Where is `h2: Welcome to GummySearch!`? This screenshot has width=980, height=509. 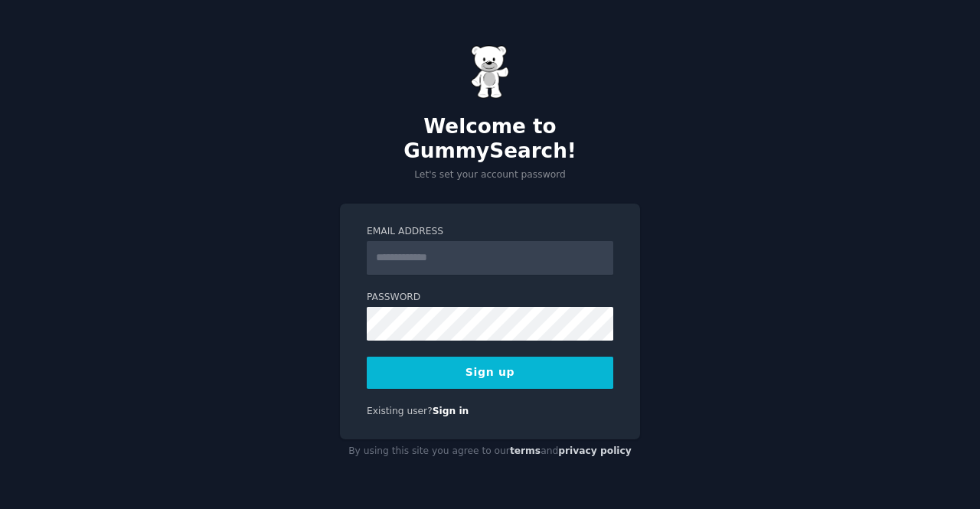 h2: Welcome to GummySearch! is located at coordinates (490, 139).